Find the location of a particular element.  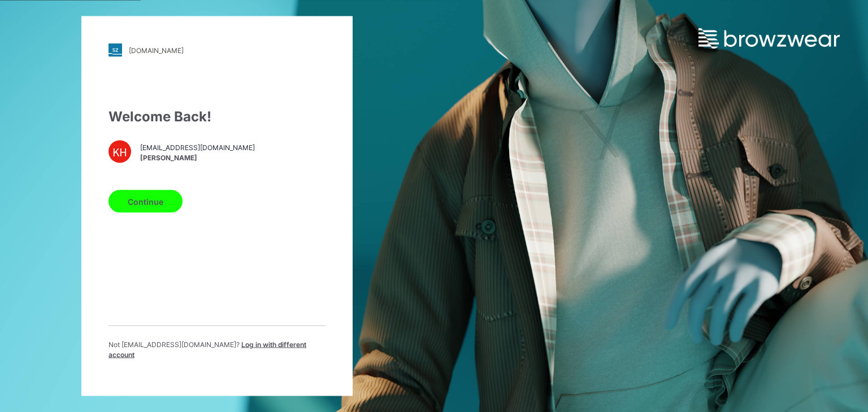

button: Continue is located at coordinates (146, 202).